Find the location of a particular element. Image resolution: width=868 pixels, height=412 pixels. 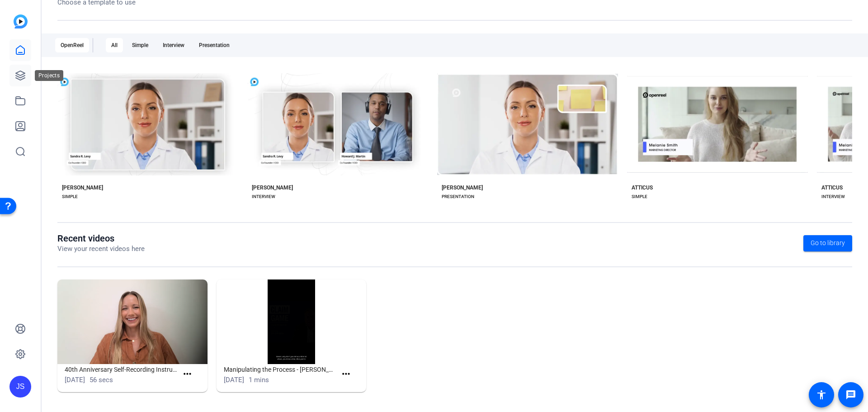

div: Interview is located at coordinates (174, 45).